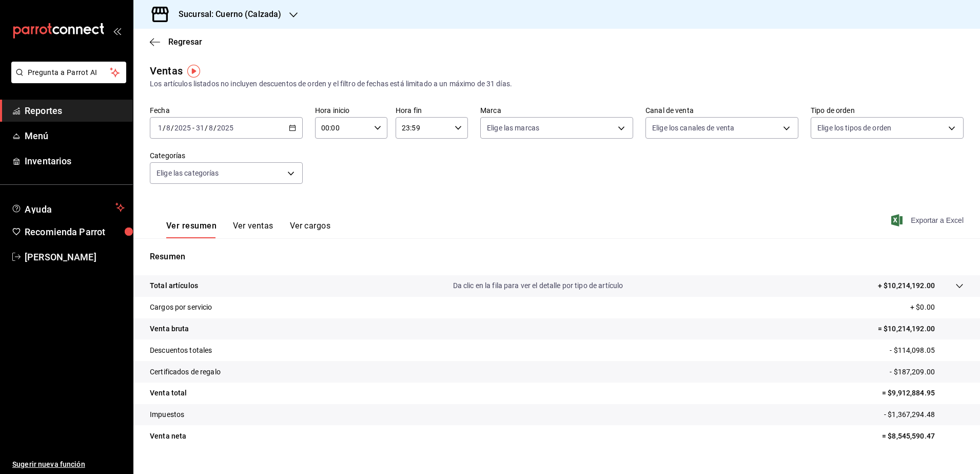 The width and height of the screenshot is (980, 474). What do you see at coordinates (926, 372) in the screenshot?
I see `p: - $187,209.00` at bounding box center [926, 372].